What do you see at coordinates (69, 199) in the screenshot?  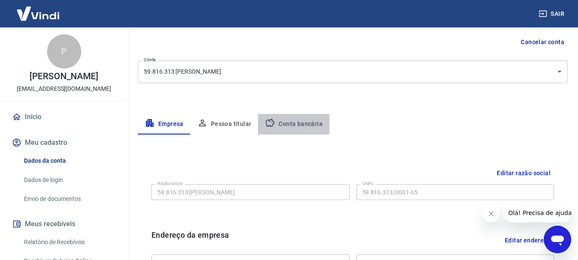 I see `a: Envio de documentos` at bounding box center [69, 199].